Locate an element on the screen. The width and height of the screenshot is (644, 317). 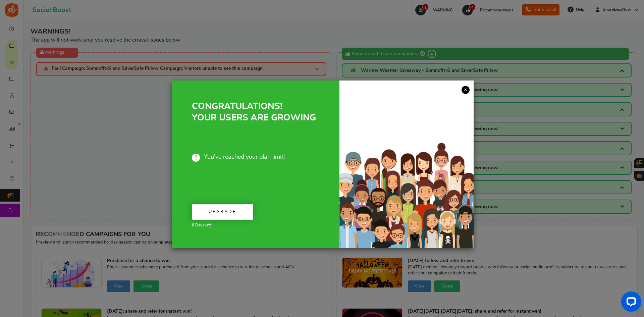
img: Increased users is located at coordinates (407, 181).